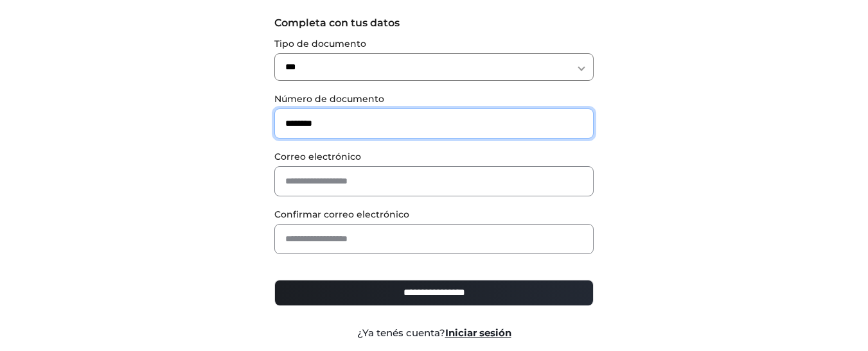  What do you see at coordinates (434, 215) in the screenshot?
I see `label: Confirmar correo electrónico` at bounding box center [434, 215].